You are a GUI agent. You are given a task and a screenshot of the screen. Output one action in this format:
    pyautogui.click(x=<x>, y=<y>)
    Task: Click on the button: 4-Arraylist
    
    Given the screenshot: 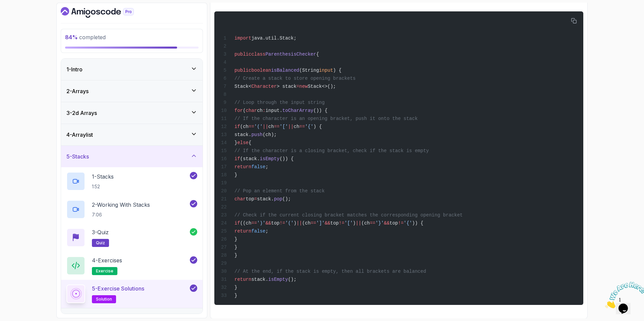 What is the action you would take?
    pyautogui.click(x=132, y=135)
    